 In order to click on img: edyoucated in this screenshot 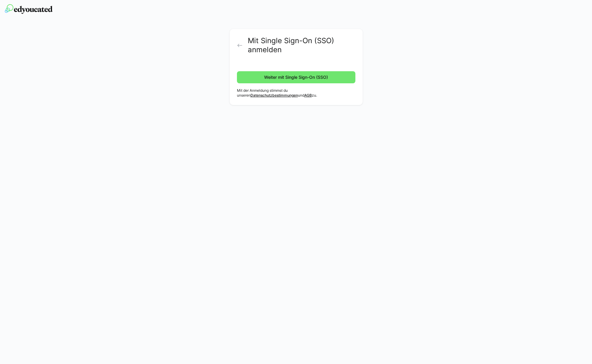, I will do `click(29, 9)`.